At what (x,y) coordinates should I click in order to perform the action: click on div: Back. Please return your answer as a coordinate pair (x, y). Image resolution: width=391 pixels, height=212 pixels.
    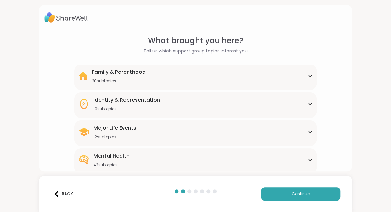
    Looking at the image, I should click on (63, 194).